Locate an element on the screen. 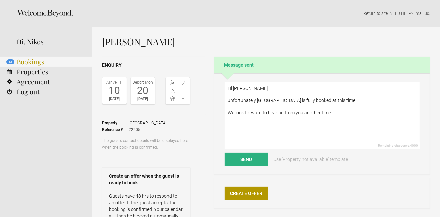 This screenshot has width=440, height=217. div: Arrive Fri is located at coordinates (114, 83).